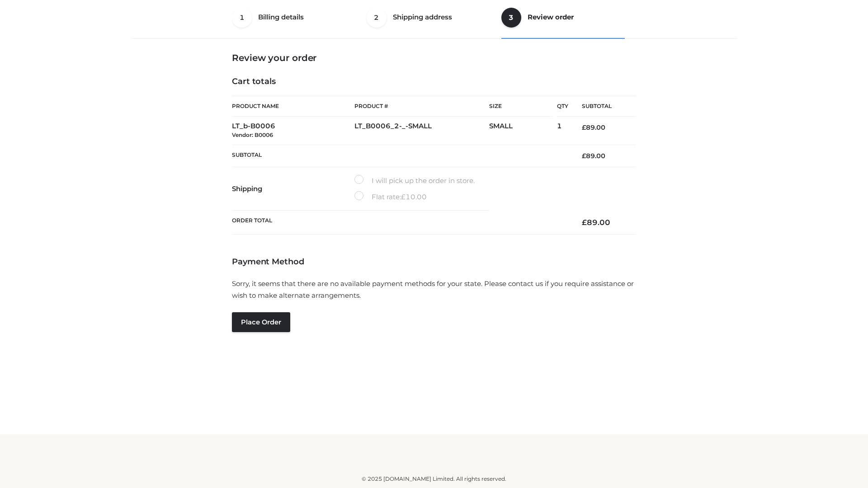 The image size is (868, 488). I want to click on h3: Review your order, so click(434, 58).